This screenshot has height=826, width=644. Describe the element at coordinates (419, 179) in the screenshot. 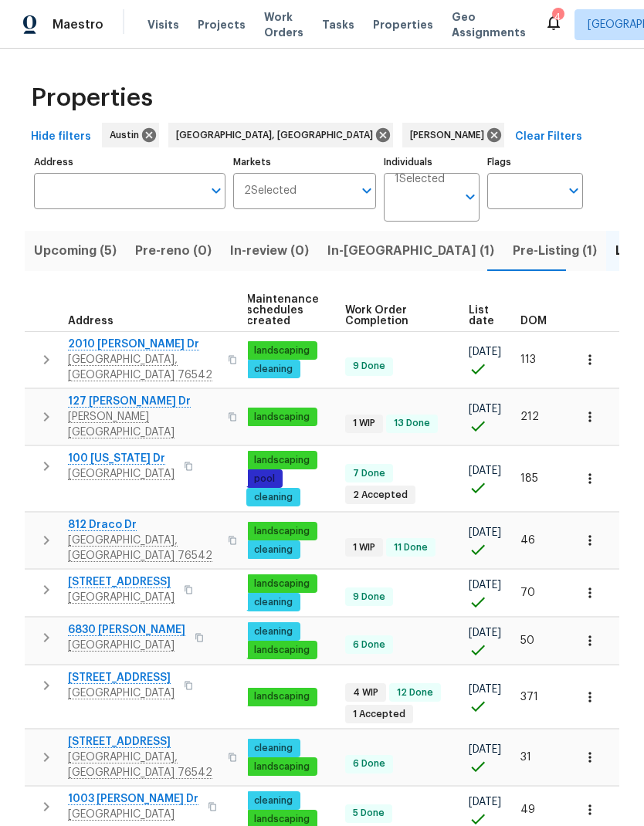

I see `span: 1 Selected` at that location.